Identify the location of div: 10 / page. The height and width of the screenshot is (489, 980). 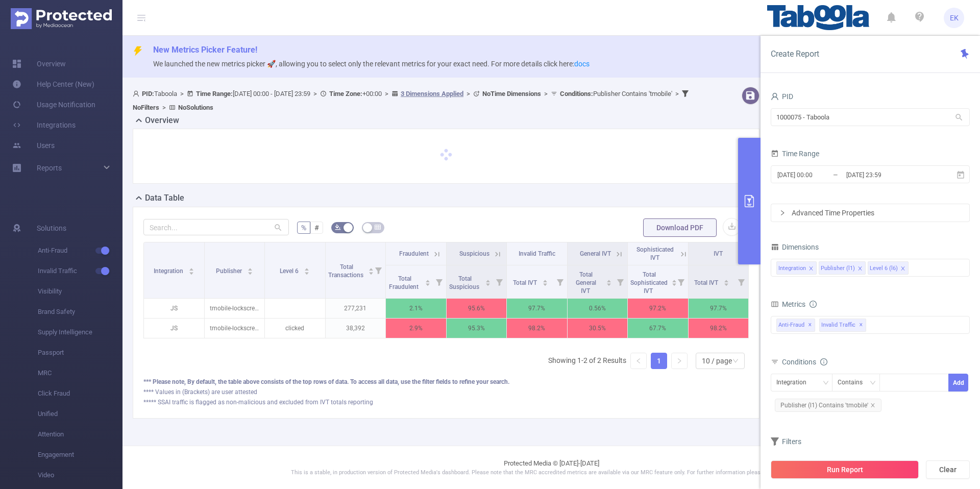
(717, 361).